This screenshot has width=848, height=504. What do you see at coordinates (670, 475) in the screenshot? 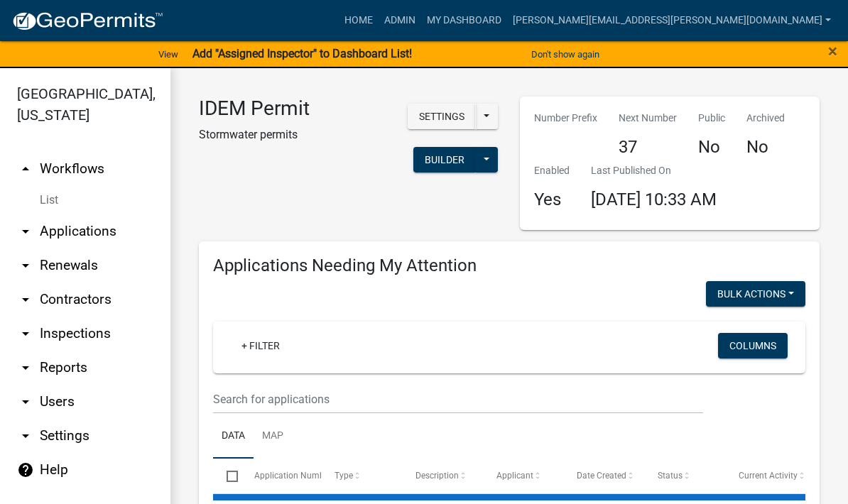
I see `span: Status` at bounding box center [670, 475].